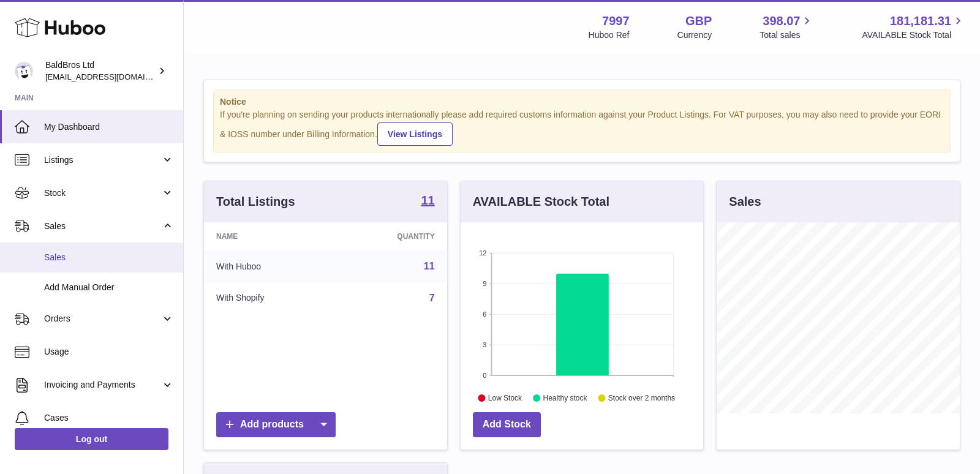  Describe the element at coordinates (255, 201) in the screenshot. I see `h3: Total Listings` at that location.